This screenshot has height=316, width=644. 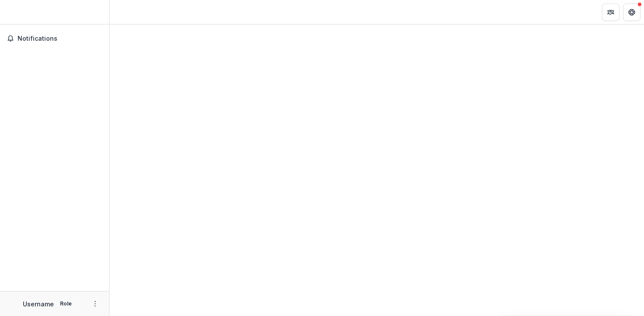 I want to click on button: Notifications, so click(x=54, y=39).